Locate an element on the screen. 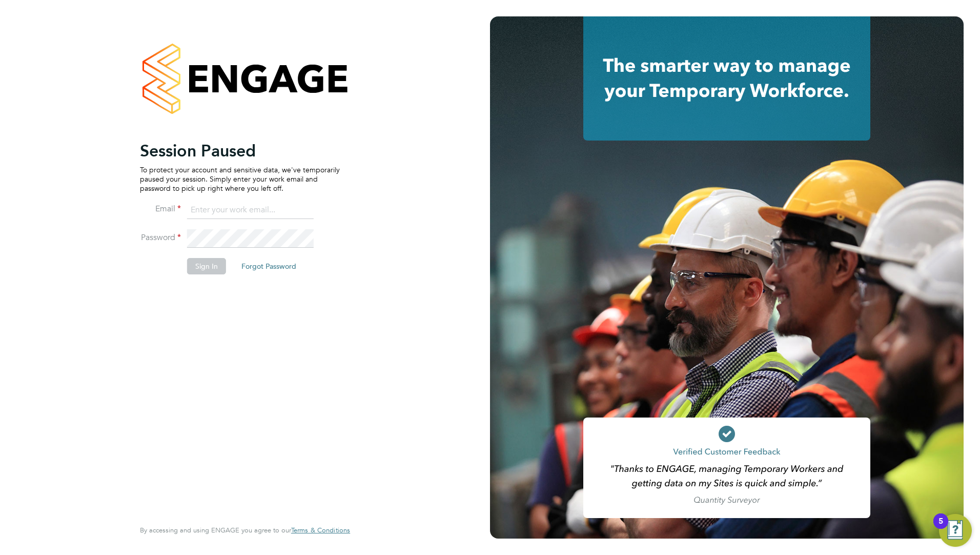  button: Forgot Password is located at coordinates (269, 266).